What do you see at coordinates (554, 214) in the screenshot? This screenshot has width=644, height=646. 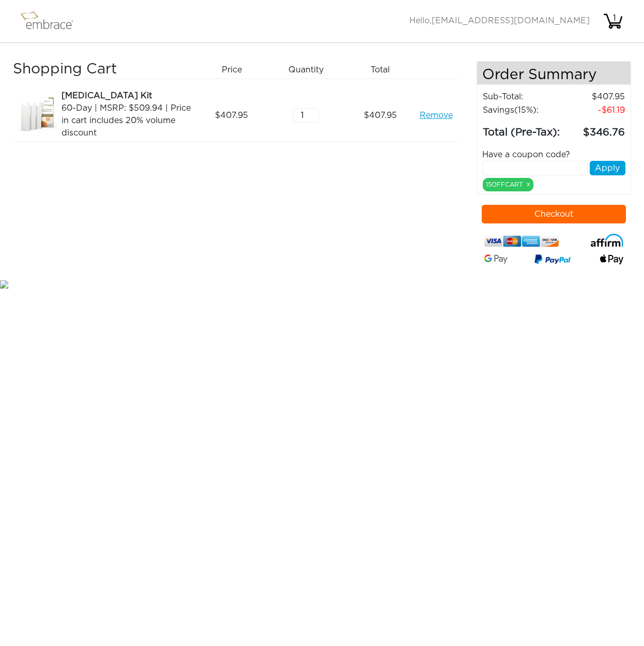 I see `button: Checkout` at bounding box center [554, 214].